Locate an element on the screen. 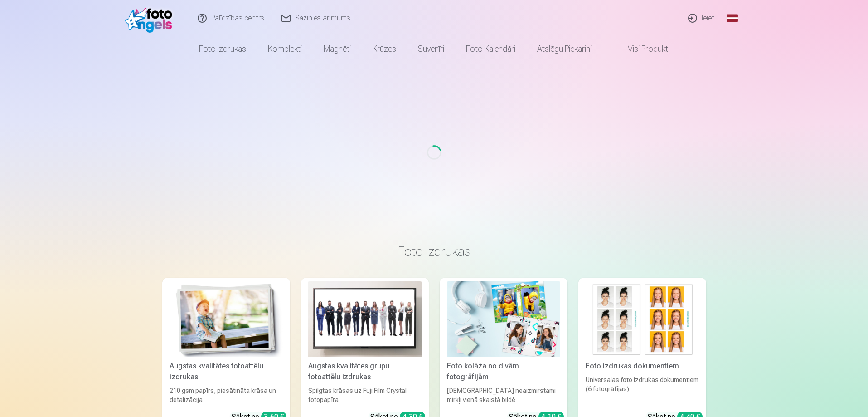 The image size is (868, 417). div: Foto izdrukas dokumentiem is located at coordinates (642, 366).